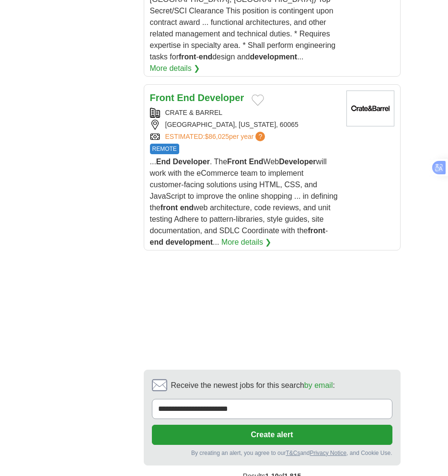 Image resolution: width=448 pixels, height=476 pixels. What do you see at coordinates (253, 385) in the screenshot?
I see `span: Receive the newest jobs for this search :` at bounding box center [253, 385].